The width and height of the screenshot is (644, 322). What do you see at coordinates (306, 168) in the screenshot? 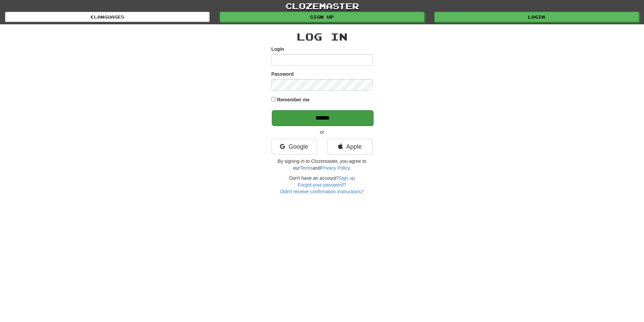
I see `a: Terms` at bounding box center [306, 168].